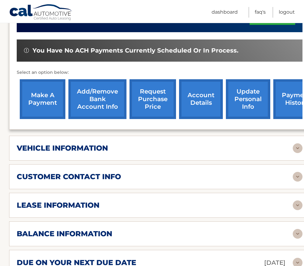 This screenshot has width=304, height=266. What do you see at coordinates (201, 99) in the screenshot?
I see `a: account details` at bounding box center [201, 99].